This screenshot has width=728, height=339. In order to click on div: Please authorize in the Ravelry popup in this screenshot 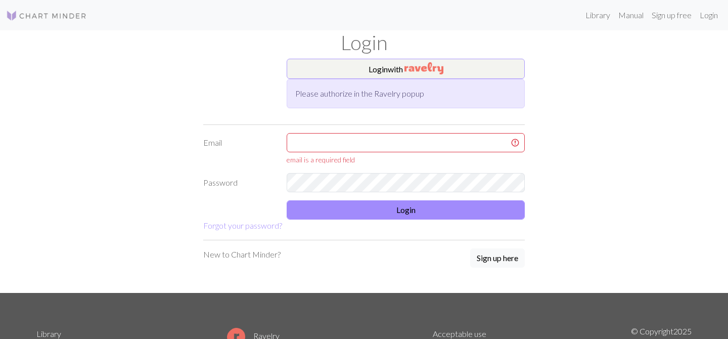, I will do `click(405, 94)`.